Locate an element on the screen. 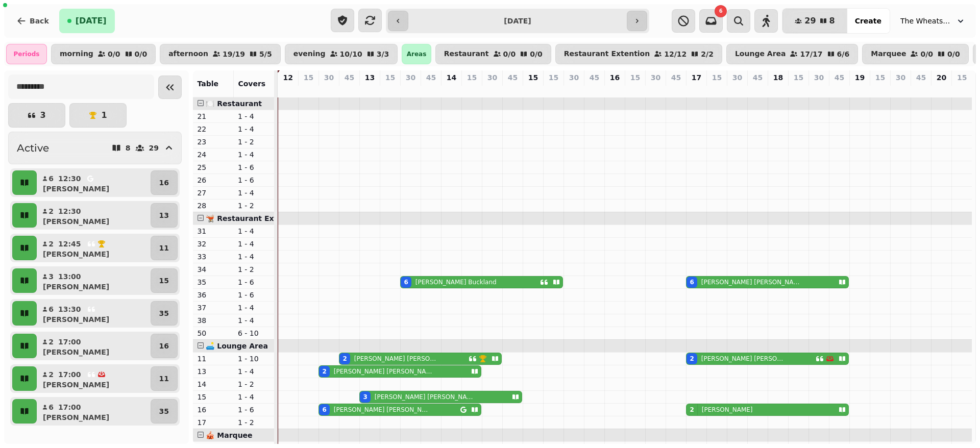  p: 12 is located at coordinates (287, 77).